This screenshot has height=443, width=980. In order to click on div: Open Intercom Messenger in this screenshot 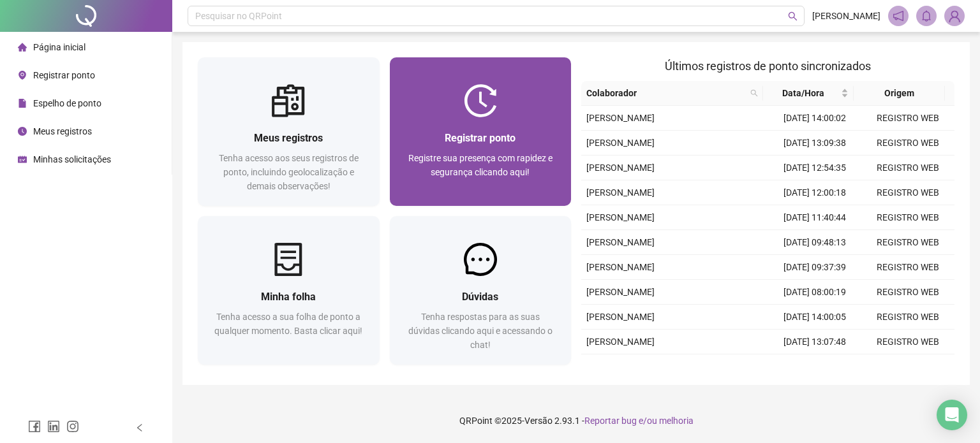, I will do `click(952, 415)`.